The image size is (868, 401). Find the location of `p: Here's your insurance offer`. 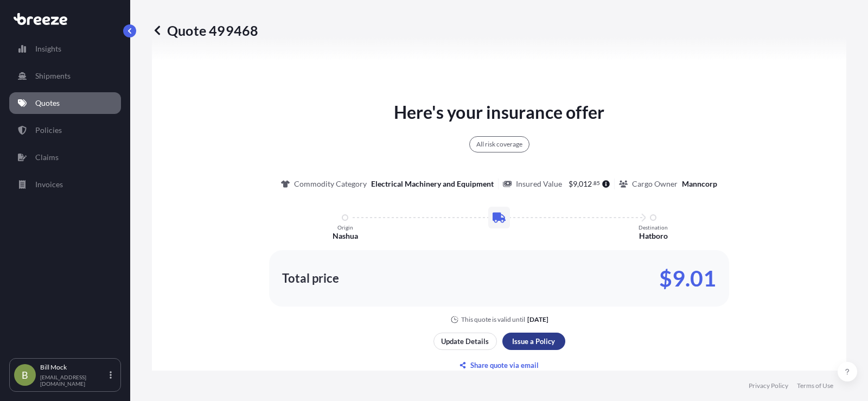

p: Here's your insurance offer is located at coordinates (499, 112).